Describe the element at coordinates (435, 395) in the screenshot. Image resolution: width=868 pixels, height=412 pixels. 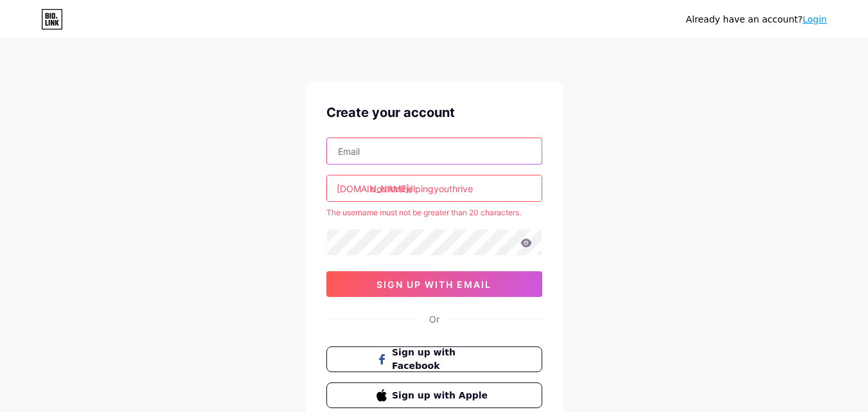
I see `a: Sign up with Apple` at that location.